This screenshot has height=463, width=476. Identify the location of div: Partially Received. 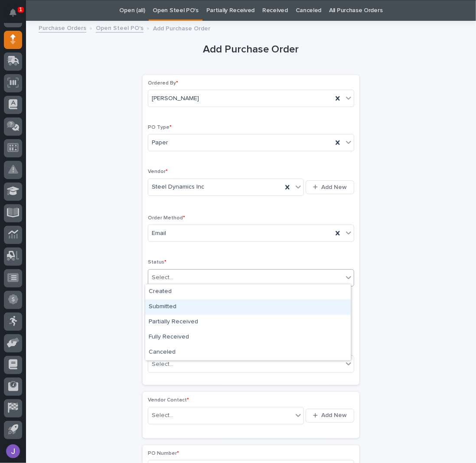
(248, 322).